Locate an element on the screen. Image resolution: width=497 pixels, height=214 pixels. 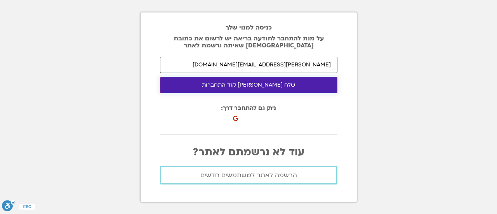
span: הרשמה לאתר למשתמשים חדשים is located at coordinates (248, 175).